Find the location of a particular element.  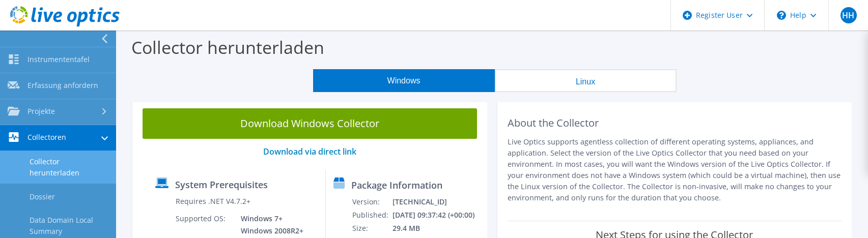

p: Live Optics supports agentless collection of different operating systems, appliances, and applica... is located at coordinates (674, 170).